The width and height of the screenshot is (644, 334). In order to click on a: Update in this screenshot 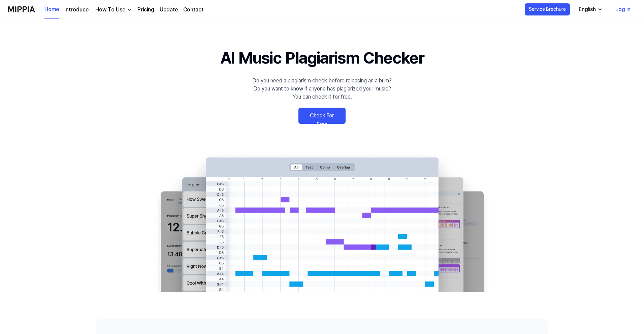, I will do `click(169, 10)`.